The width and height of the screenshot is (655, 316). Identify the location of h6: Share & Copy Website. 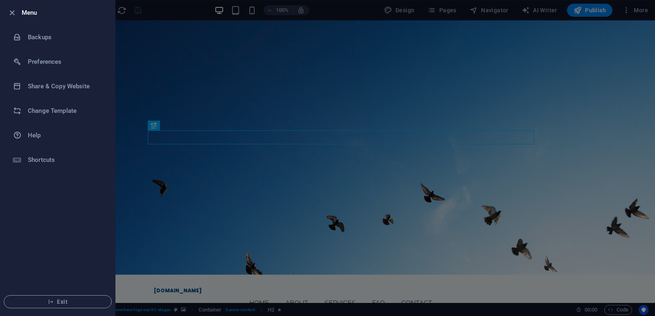
(66, 86).